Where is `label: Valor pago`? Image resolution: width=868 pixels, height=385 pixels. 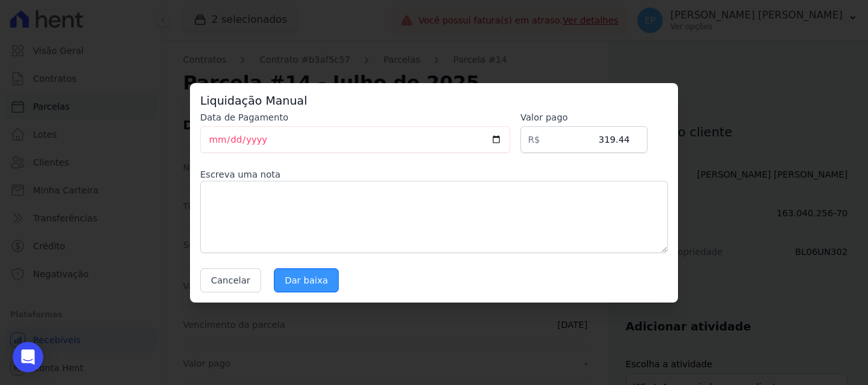
label: Valor pago is located at coordinates (583, 118).